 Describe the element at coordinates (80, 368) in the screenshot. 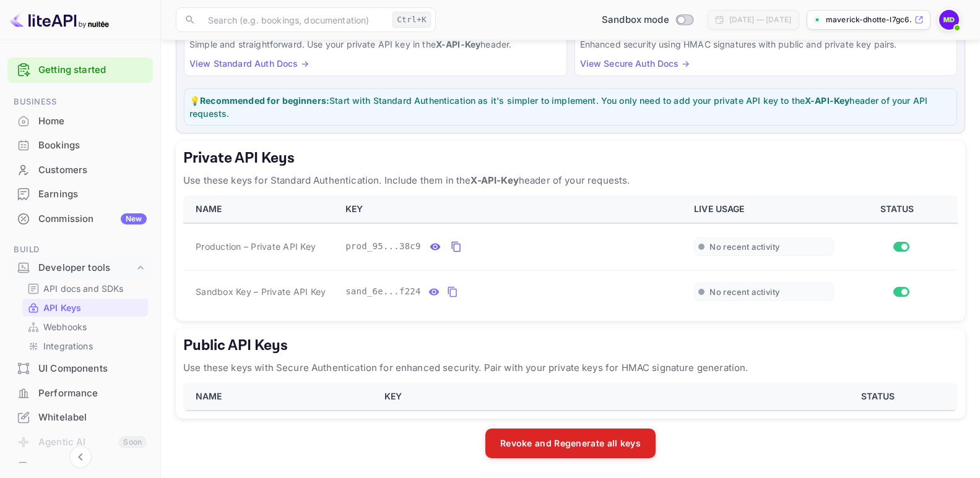

I see `a: UI Components` at that location.